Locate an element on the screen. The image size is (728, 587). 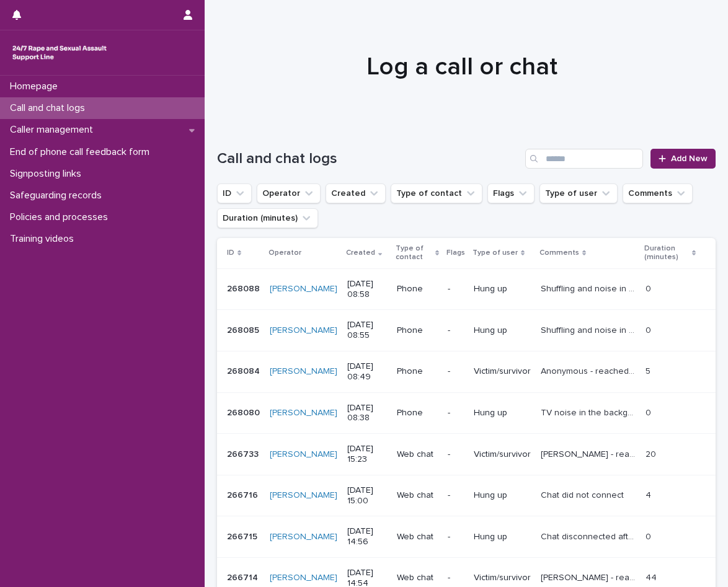
p: Chat did not connect is located at coordinates (584, 494).